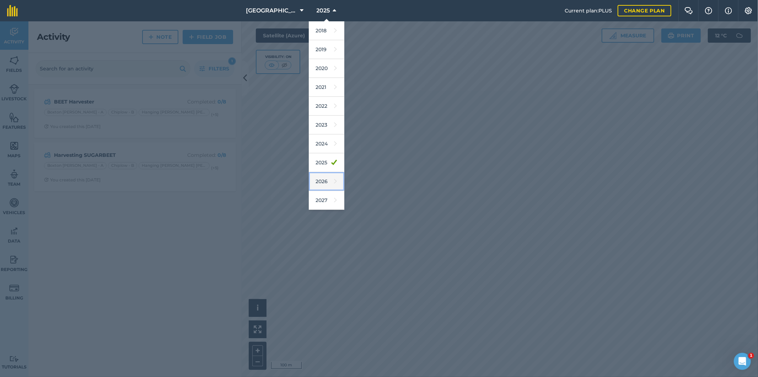 This screenshot has height=377, width=758. I want to click on a: Change plan, so click(644, 11).